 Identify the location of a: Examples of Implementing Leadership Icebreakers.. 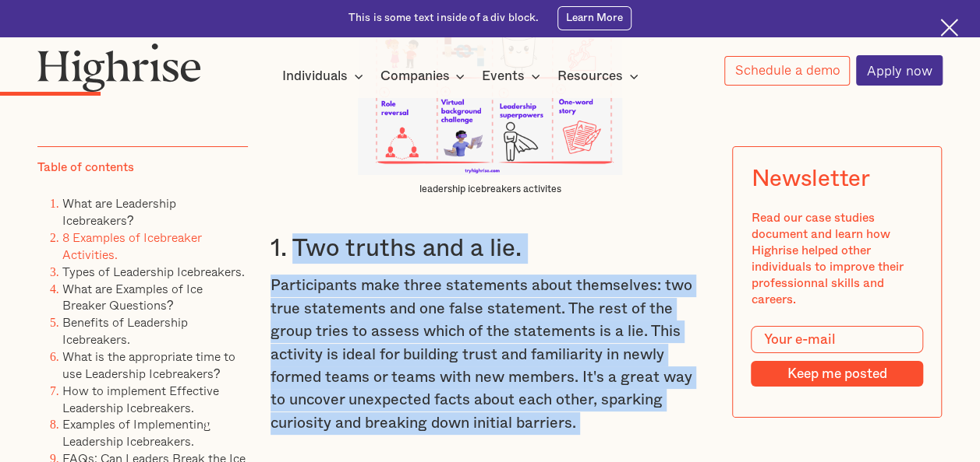
(137, 433).